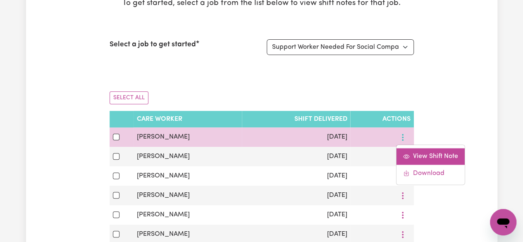 The width and height of the screenshot is (523, 242). I want to click on a: View Shift Note, so click(430, 156).